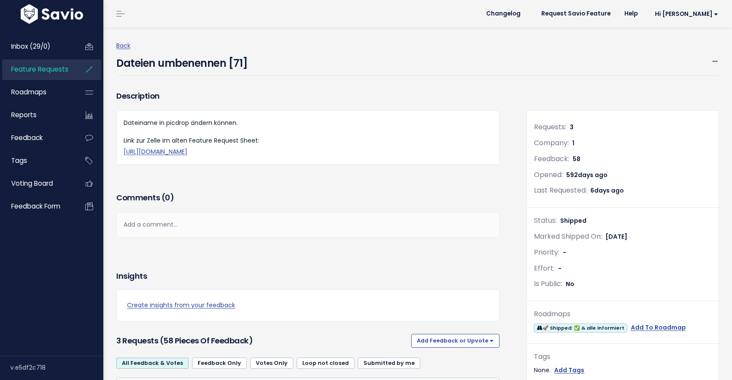 The height and width of the screenshot is (380, 732). I want to click on a: 🚀 Shipped: ✅ & alle informiert, so click(580, 327).